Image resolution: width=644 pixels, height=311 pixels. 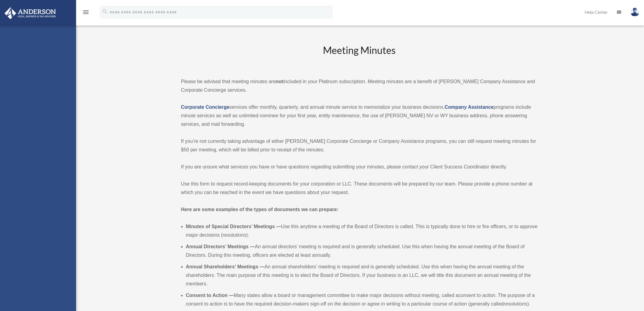 What do you see at coordinates (86, 13) in the screenshot?
I see `a: menu` at bounding box center [86, 13].